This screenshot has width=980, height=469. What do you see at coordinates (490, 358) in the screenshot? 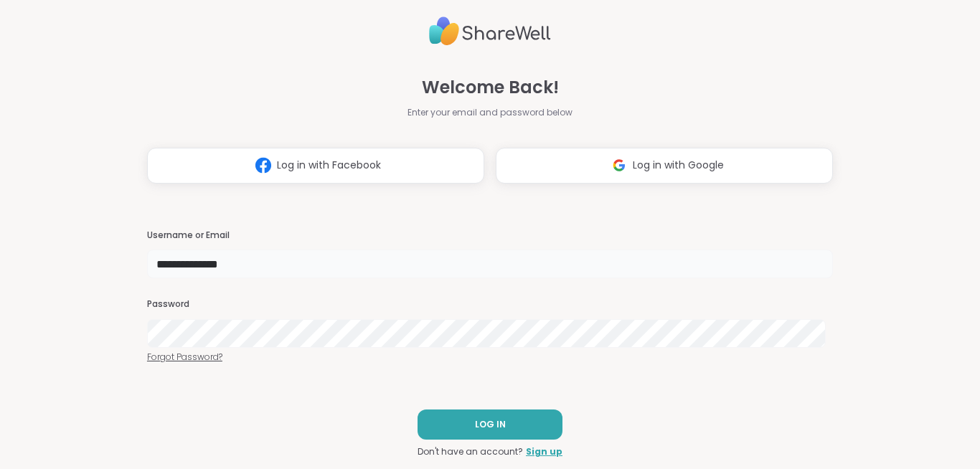
I see `a: Forgot Password?` at bounding box center [490, 358].